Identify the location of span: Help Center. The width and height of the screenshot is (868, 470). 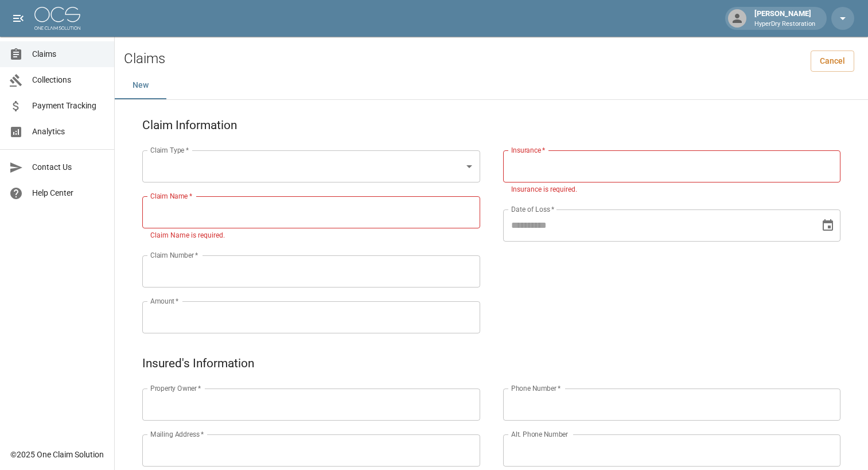
(68, 192).